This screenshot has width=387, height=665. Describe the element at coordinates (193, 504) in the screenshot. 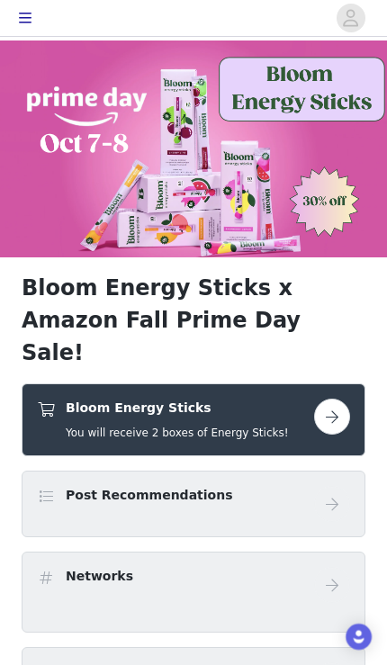

I see `div: Post Recommendations` at that location.